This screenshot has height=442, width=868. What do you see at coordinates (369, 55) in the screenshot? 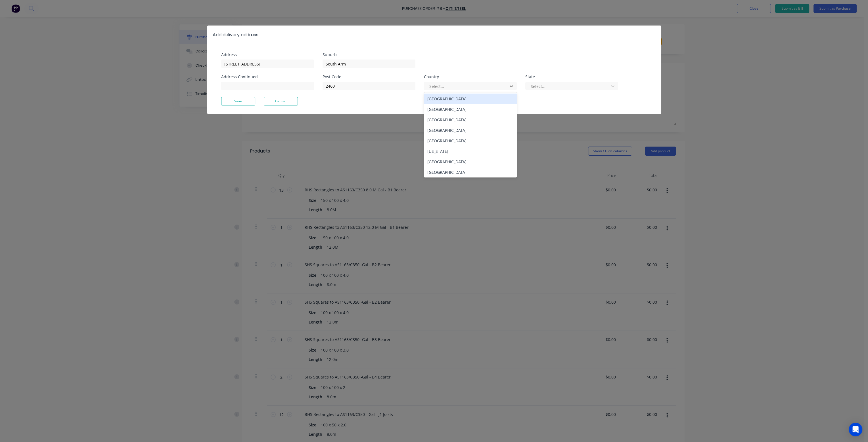
I see `div: Suburb` at bounding box center [369, 55].